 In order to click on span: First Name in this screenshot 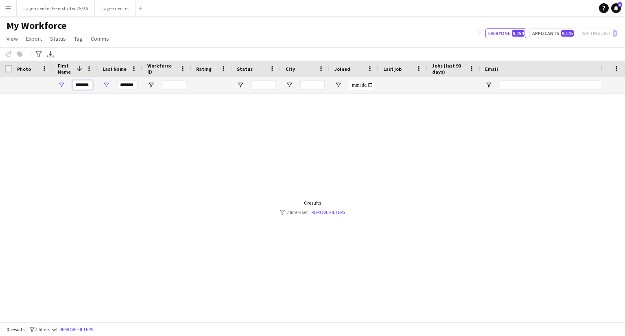, I will do `click(66, 69)`.